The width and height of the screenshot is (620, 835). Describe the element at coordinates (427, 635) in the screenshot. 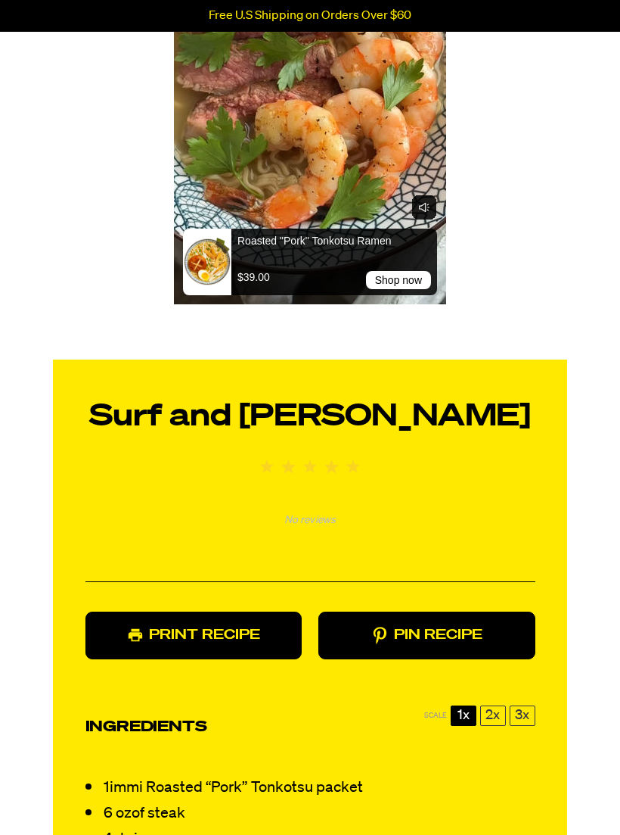

I see `a: Pin Recipe` at that location.